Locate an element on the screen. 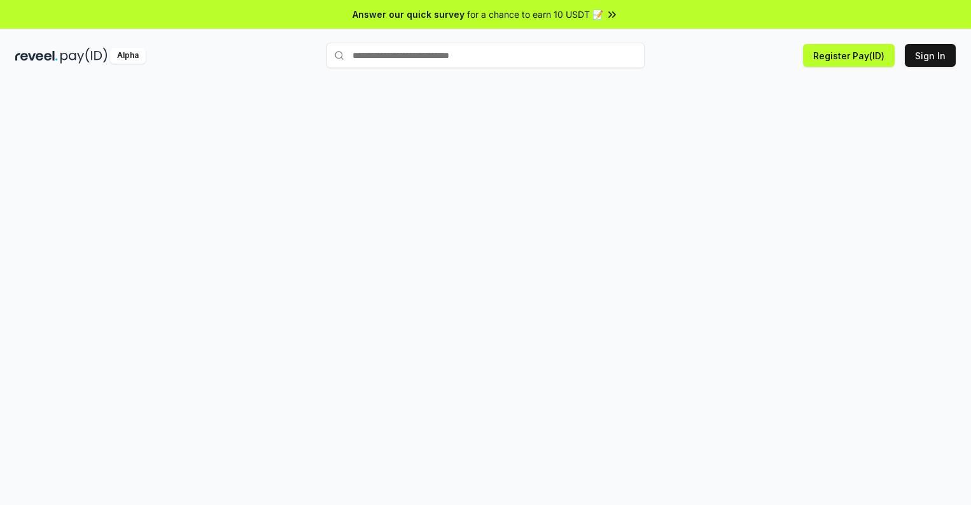  div: Alpha is located at coordinates (128, 55).